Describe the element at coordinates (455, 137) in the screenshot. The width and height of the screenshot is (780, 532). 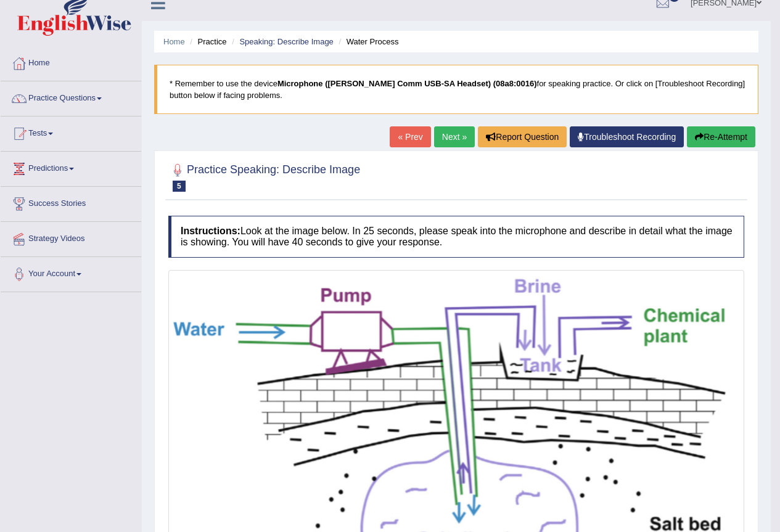
I see `a: Next »` at that location.